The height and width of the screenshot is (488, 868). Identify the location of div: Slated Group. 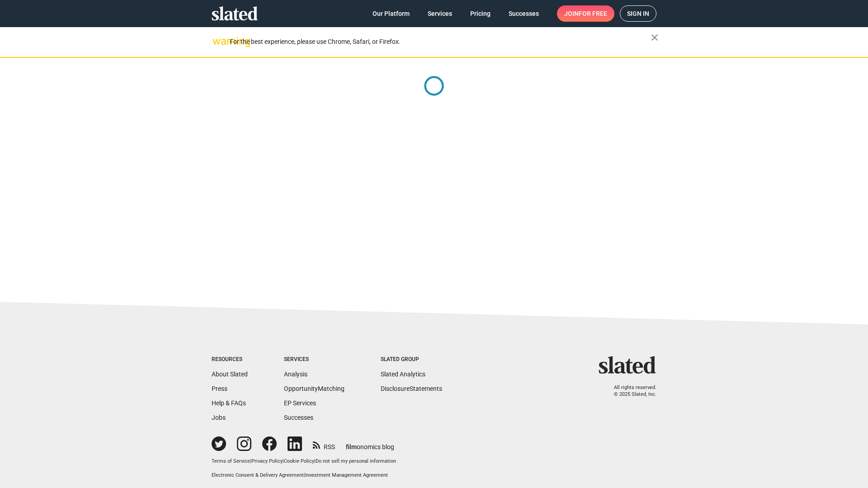
(411, 359).